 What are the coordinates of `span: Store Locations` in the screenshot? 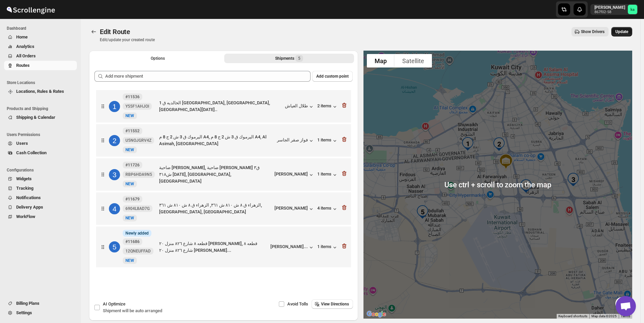 It's located at (42, 83).